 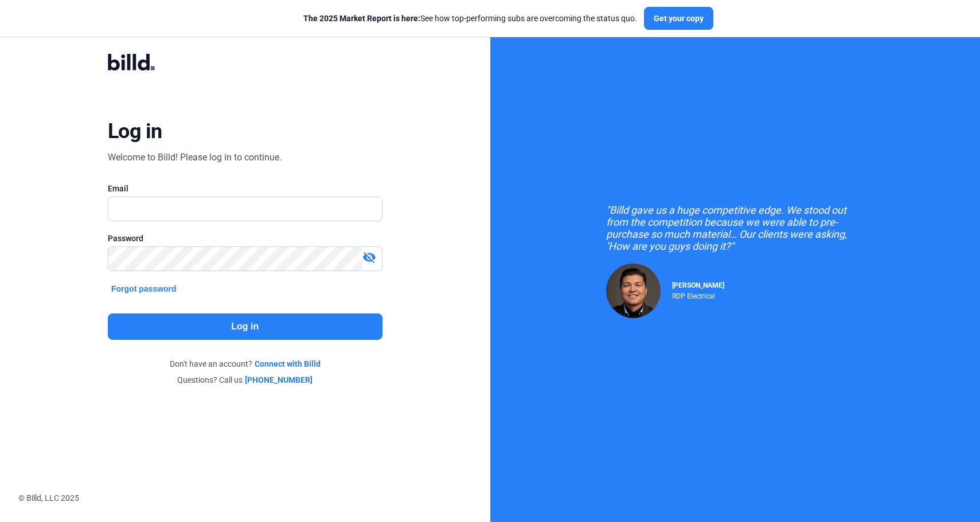 What do you see at coordinates (470, 18) in the screenshot?
I see `div: See how top-performing subs are overcoming the status quo.` at bounding box center [470, 18].